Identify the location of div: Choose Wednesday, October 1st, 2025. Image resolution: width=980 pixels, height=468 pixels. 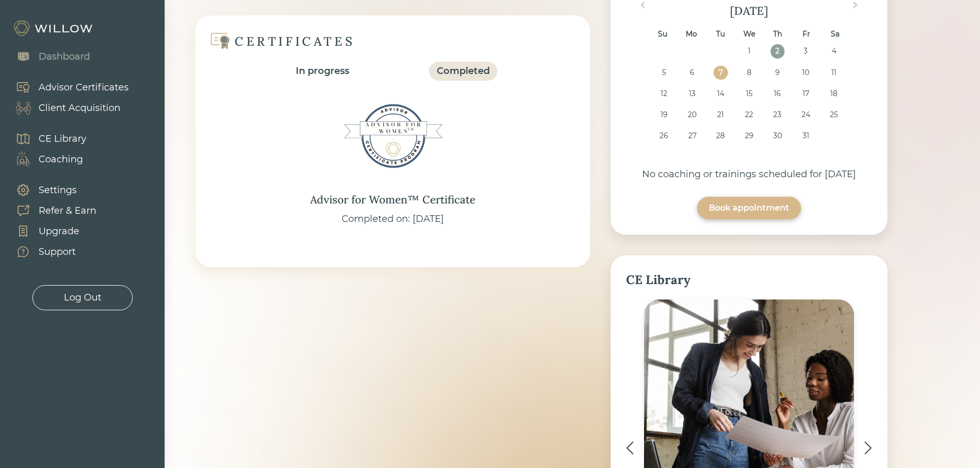
(749, 51).